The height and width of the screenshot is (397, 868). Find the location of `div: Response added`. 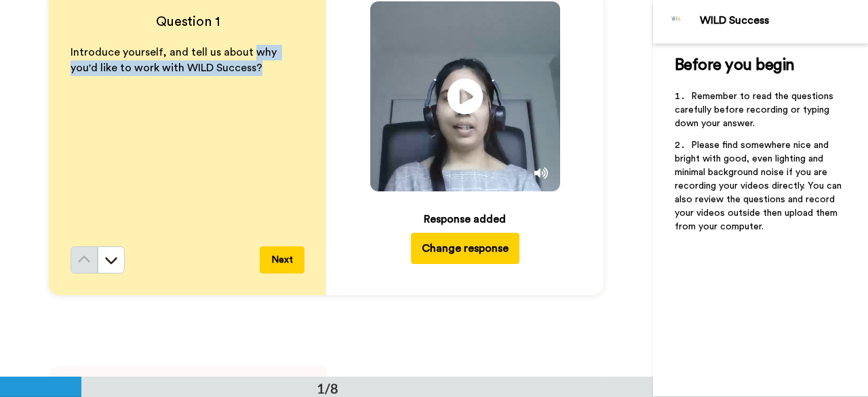

div: Response added is located at coordinates (465, 219).